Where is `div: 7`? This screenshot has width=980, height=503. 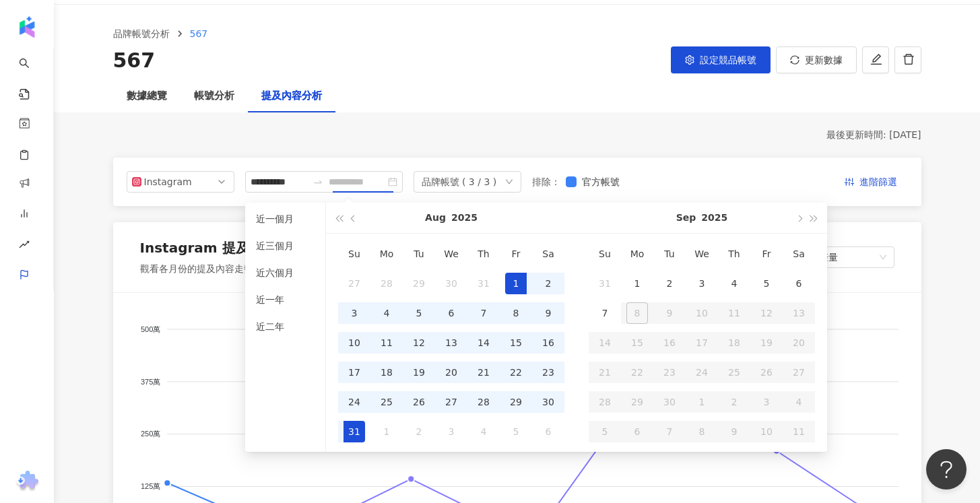
div: 7 is located at coordinates (605, 313).